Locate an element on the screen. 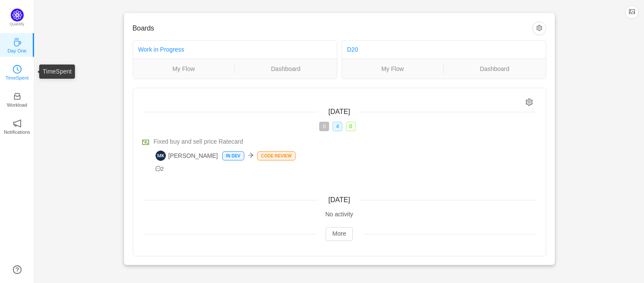  p: Notifications is located at coordinates (17, 132).